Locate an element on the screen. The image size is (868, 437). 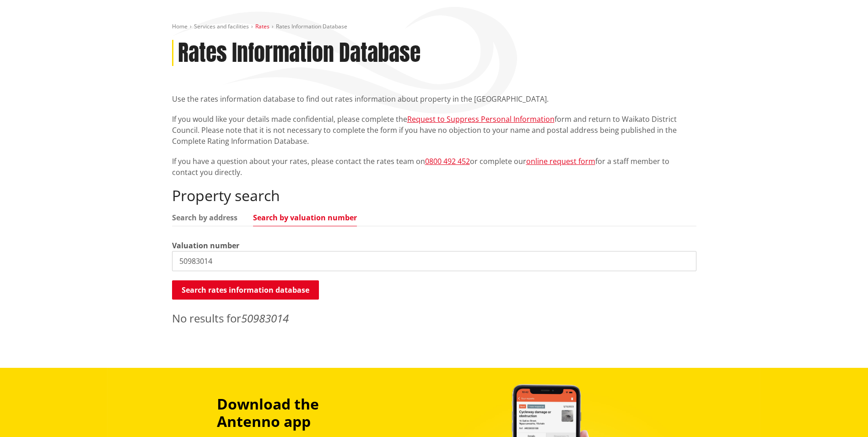
label: Valuation number is located at coordinates (205, 245).